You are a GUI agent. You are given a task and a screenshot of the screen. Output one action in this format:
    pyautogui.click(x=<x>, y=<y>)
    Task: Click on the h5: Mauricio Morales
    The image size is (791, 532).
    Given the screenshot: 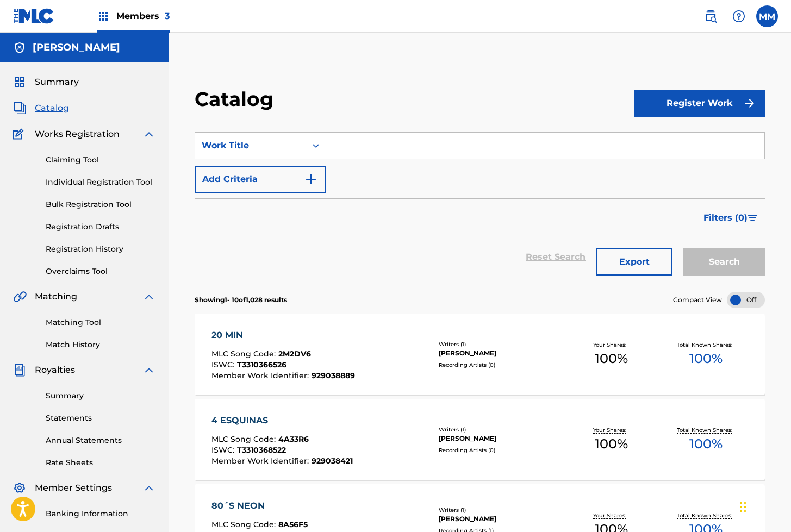 What is the action you would take?
    pyautogui.click(x=76, y=48)
    